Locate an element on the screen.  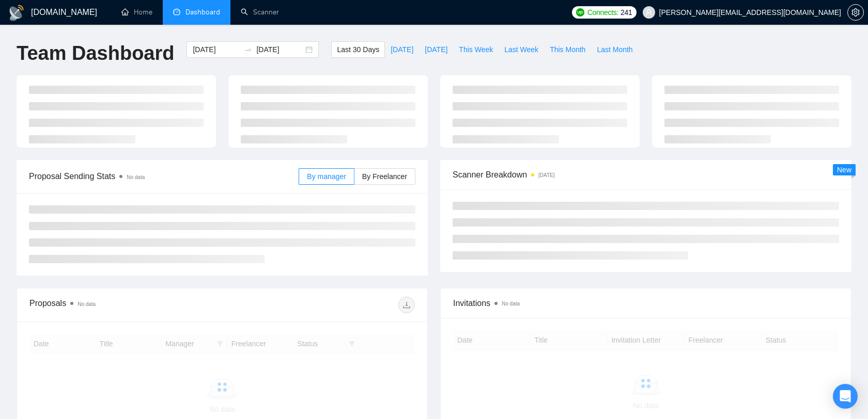
span: Last Week is located at coordinates (521, 50).